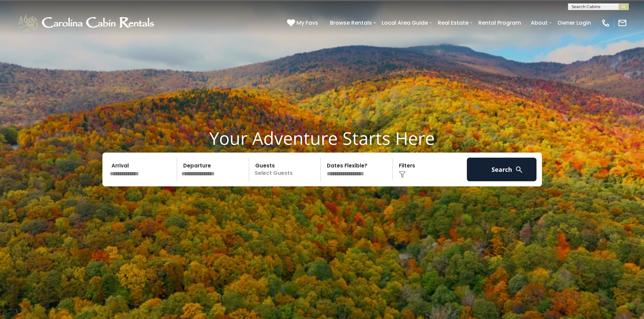  I want to click on a: Browse Rentals, so click(351, 22).